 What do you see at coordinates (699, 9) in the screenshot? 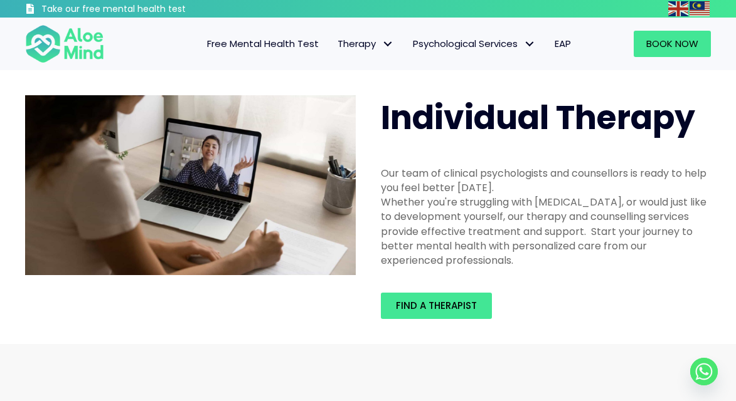
I see `img: ms` at bounding box center [699, 9].